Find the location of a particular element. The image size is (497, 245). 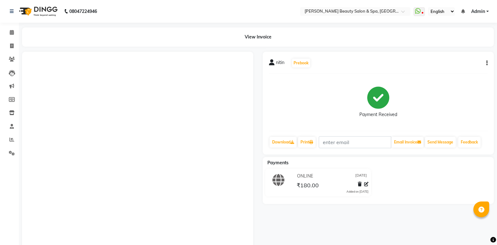

div: Payment Received is located at coordinates (378, 114).